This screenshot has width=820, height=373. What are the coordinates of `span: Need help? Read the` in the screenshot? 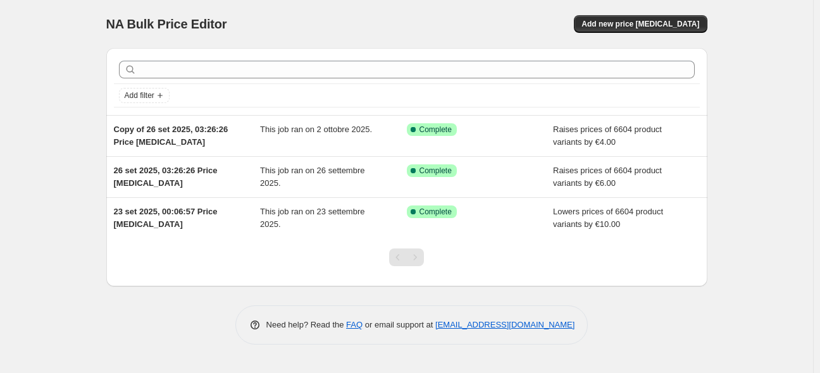 It's located at (306, 325).